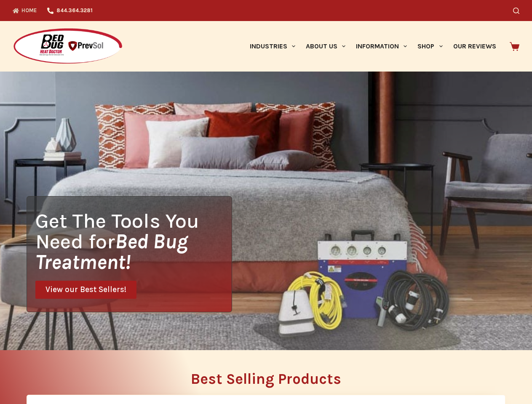 Image resolution: width=532 pixels, height=404 pixels. I want to click on a: Our Reviews, so click(474, 46).